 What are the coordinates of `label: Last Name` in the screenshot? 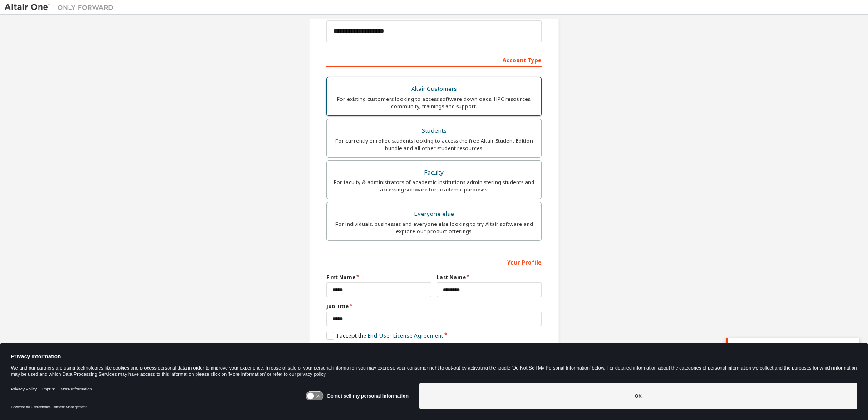 It's located at (489, 277).